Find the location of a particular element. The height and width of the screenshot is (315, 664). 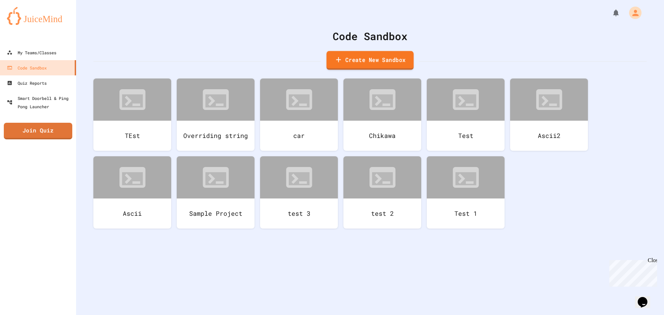

div: My Notifications is located at coordinates (611, 13).